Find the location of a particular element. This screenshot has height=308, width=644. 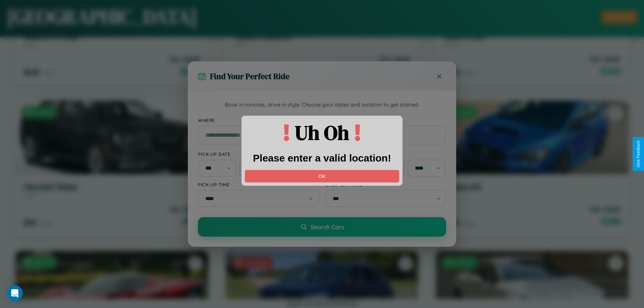

label: Where is located at coordinates (322, 120).